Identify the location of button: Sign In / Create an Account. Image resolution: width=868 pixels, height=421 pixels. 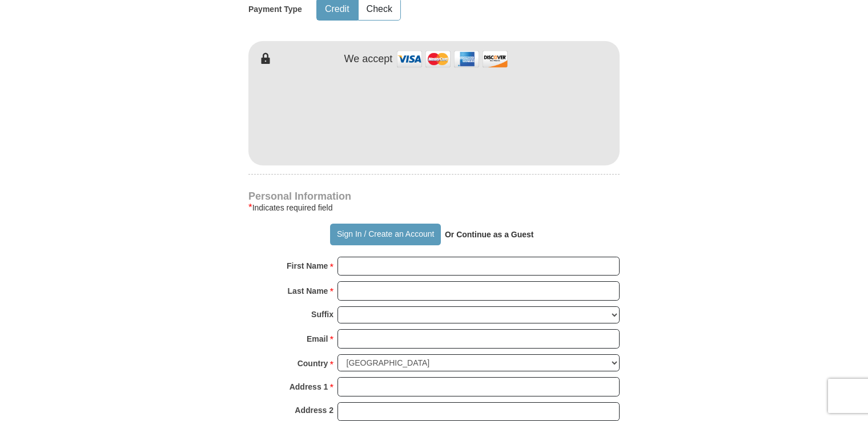
(385, 234).